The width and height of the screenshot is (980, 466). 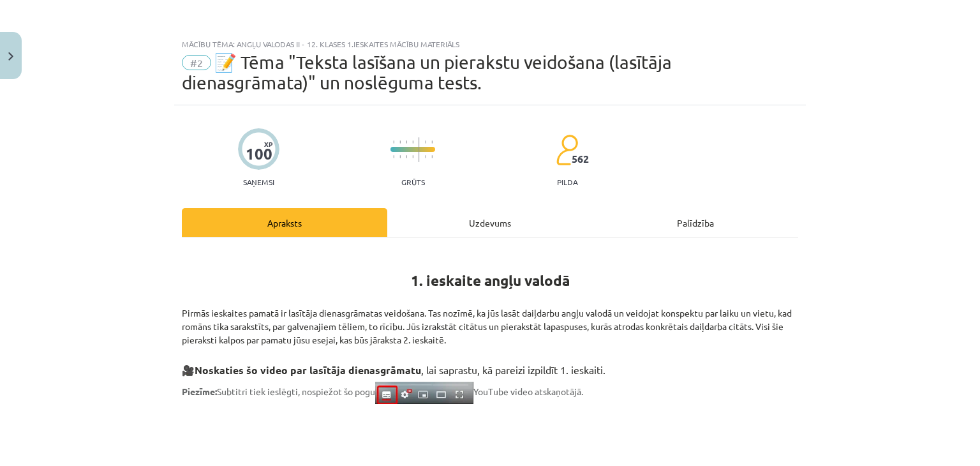 I want to click on span: 📝 Tēma "Teksta lasīšana un pierakstu veidošana (lasītāja dienasgrāmata)" un noslēguma tests., so click(x=427, y=72).